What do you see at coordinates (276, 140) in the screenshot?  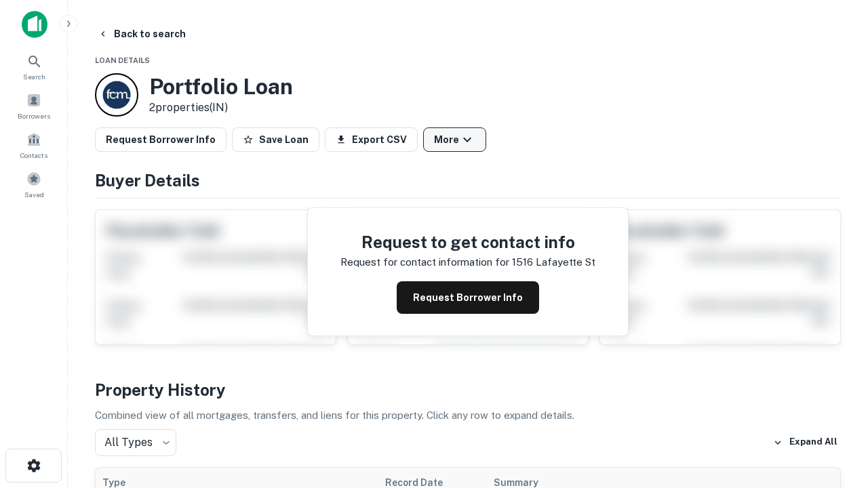 I see `button: Save Loan` at bounding box center [276, 140].